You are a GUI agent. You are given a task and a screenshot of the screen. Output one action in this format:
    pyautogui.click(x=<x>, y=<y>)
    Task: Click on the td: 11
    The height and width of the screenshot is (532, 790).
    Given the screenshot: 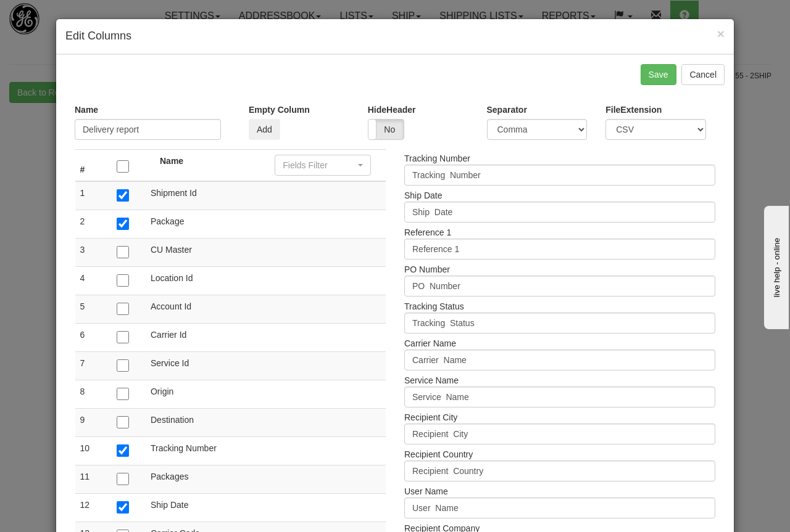 What is the action you would take?
    pyautogui.click(x=94, y=479)
    